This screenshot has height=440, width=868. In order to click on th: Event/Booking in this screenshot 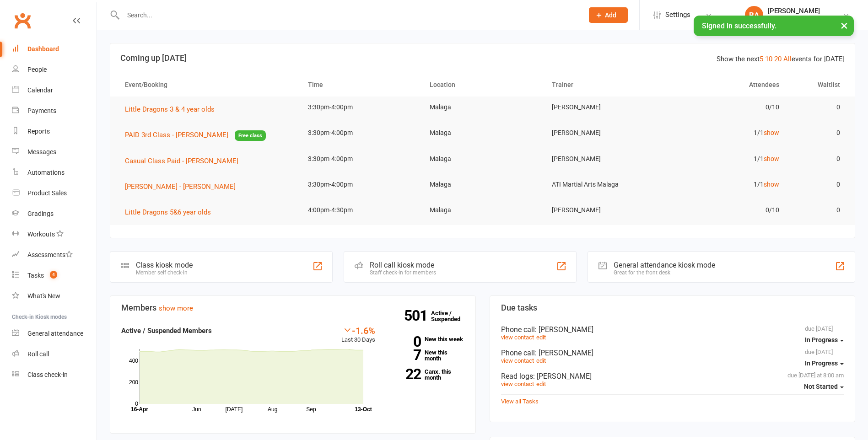, I will do `click(208, 85)`.